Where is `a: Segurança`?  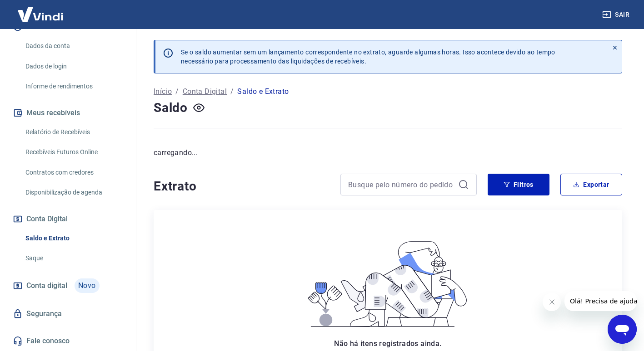 a: Segurança is located at coordinates (68, 314).